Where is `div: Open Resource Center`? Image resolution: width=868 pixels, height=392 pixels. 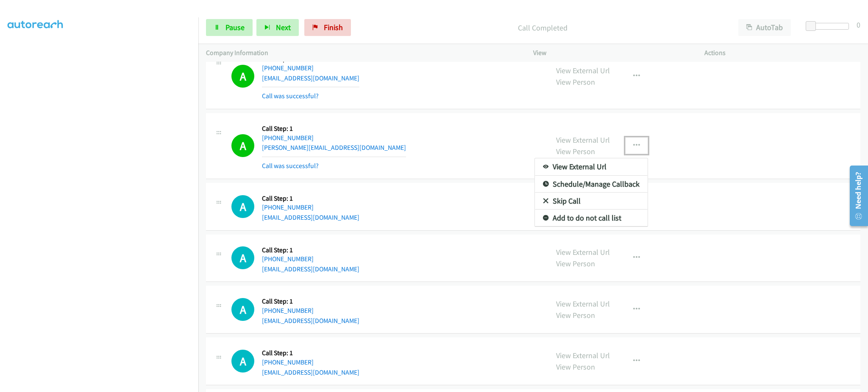 div: Open Resource Center is located at coordinates (14, 34).